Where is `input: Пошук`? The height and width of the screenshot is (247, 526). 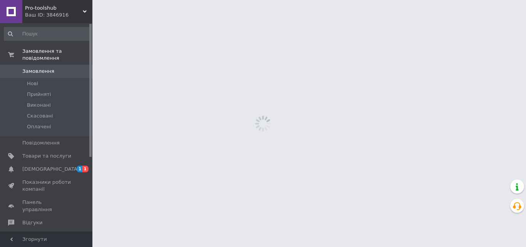 input: Пошук is located at coordinates (47, 34).